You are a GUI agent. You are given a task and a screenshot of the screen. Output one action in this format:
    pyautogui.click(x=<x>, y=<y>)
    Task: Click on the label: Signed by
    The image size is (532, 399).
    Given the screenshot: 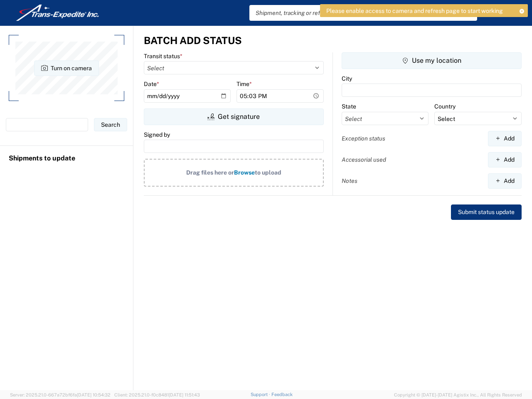 What is the action you would take?
    pyautogui.click(x=157, y=135)
    